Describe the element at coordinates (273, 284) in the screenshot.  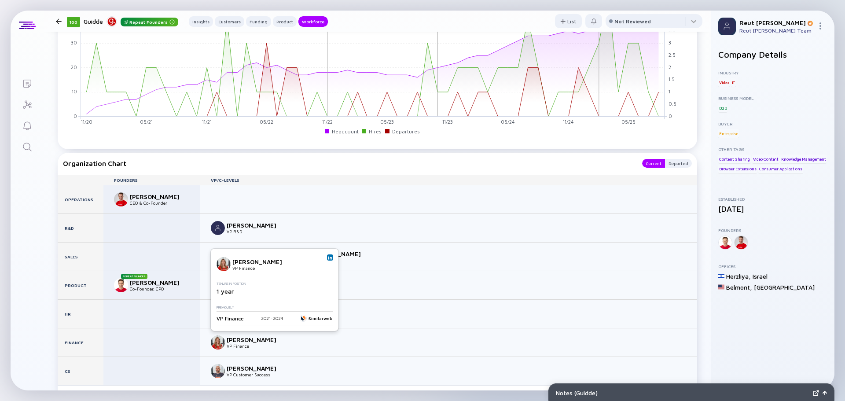
I see `div: Tenure in Position` at that location.